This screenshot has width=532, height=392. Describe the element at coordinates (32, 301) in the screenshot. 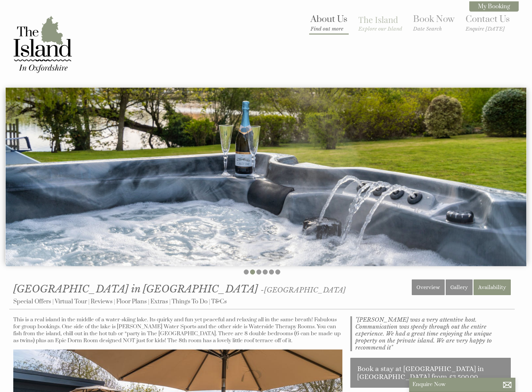

I see `a: Special Offers` at that location.